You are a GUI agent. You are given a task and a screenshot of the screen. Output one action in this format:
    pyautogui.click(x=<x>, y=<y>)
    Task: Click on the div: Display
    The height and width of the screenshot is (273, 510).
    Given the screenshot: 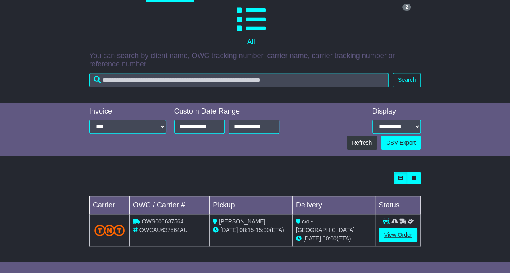 What is the action you would take?
    pyautogui.click(x=396, y=112)
    